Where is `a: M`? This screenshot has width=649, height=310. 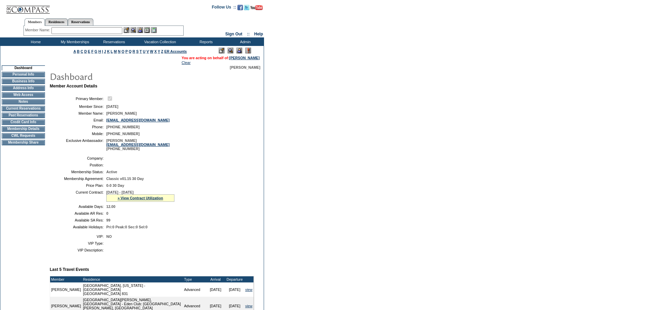
a: M is located at coordinates (115, 51).